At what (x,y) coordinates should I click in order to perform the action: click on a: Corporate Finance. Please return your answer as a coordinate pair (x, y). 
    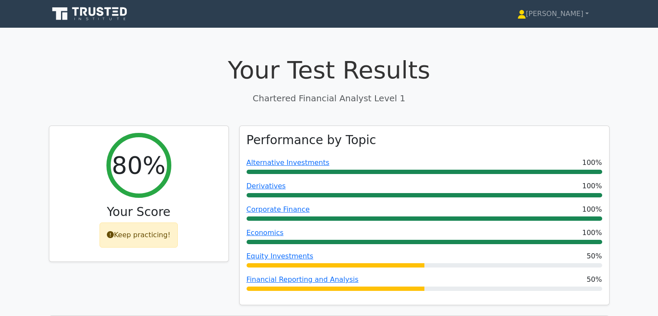
    Looking at the image, I should click on (278, 209).